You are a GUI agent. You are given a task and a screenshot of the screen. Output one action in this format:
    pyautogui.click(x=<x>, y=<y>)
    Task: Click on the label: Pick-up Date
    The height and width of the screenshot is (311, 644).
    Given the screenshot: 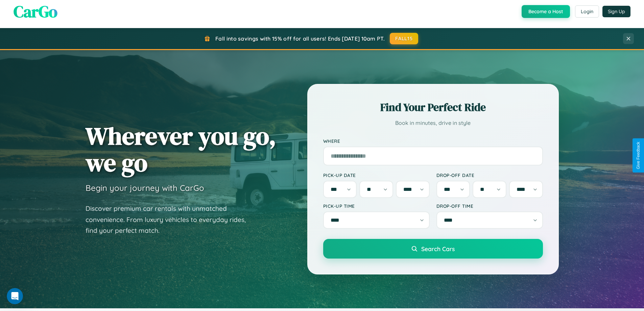 What is the action you would take?
    pyautogui.click(x=377, y=175)
    